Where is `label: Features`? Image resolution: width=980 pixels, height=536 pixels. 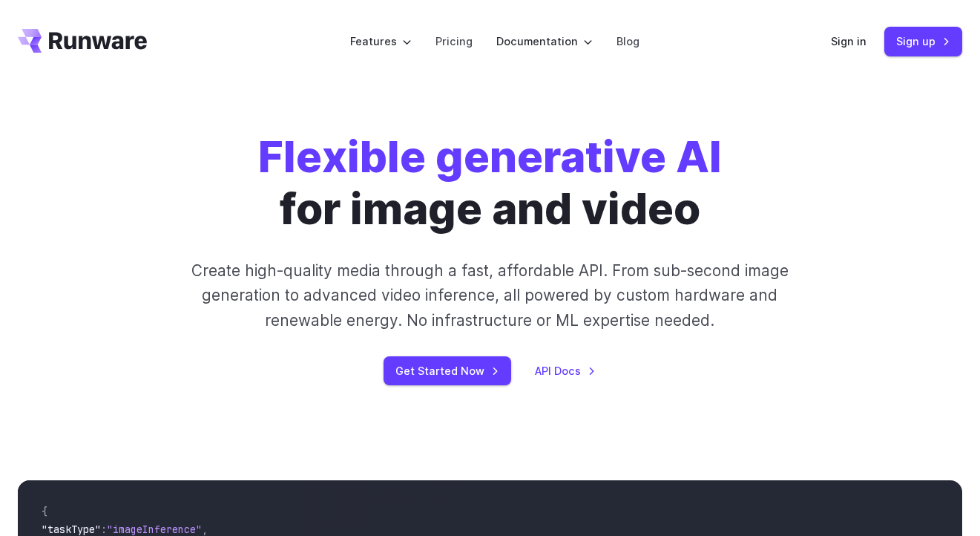 label: Features is located at coordinates (381, 41).